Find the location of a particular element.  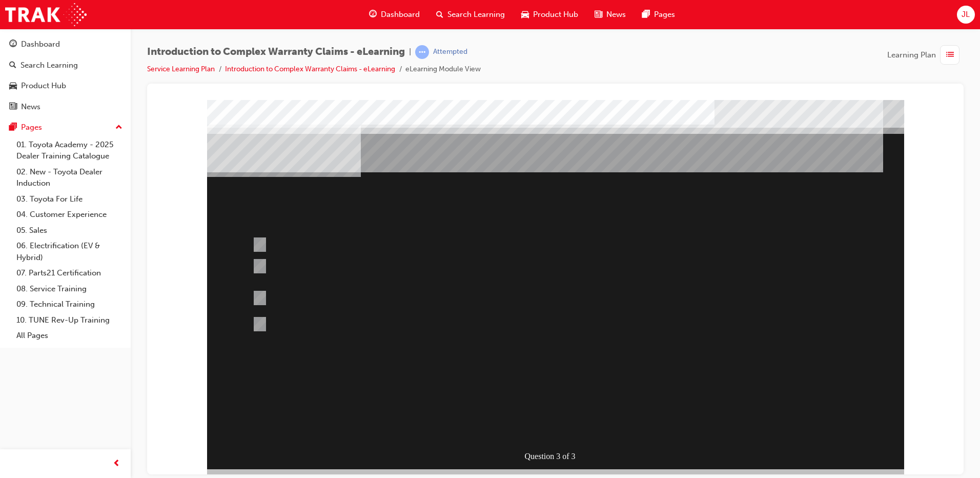

span: Introduction to Complex Warranty Claims - eLearning is located at coordinates (276, 52).